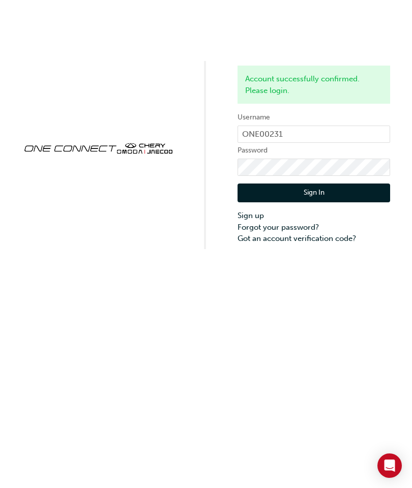  Describe the element at coordinates (314, 216) in the screenshot. I see `a: Sign up` at that location.